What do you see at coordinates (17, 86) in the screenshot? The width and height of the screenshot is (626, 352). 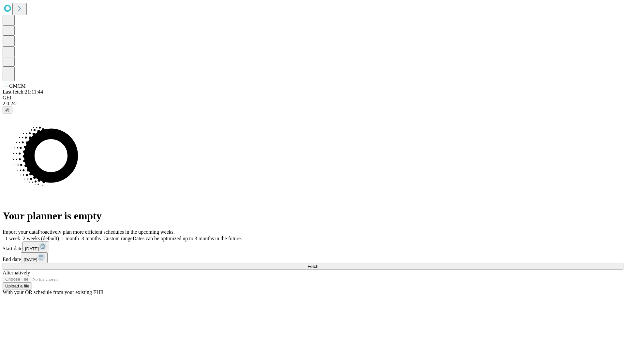 I see `span: GMCM` at bounding box center [17, 86].